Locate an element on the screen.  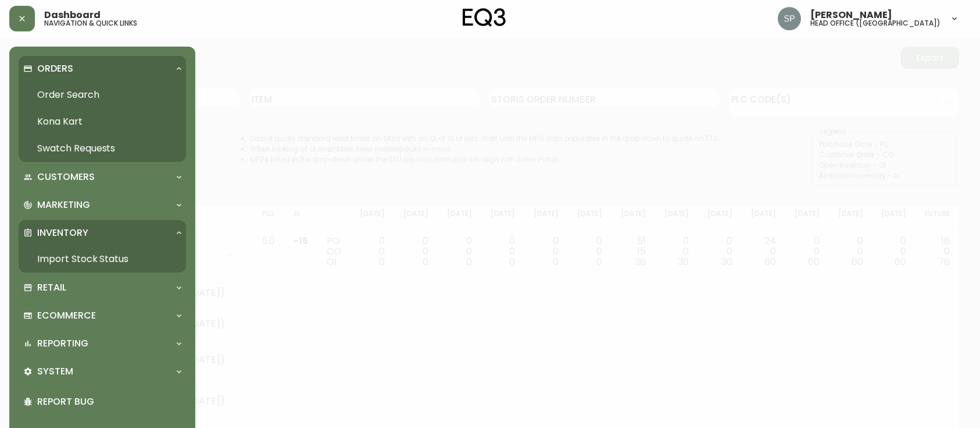
p: Report Bug is located at coordinates (110, 401).